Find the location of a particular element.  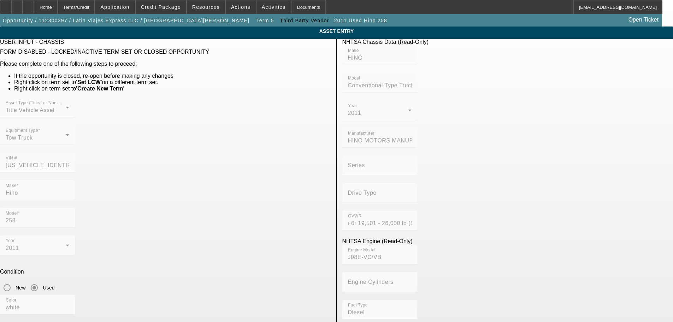

mat-label: Fuel Type is located at coordinates (358, 305).